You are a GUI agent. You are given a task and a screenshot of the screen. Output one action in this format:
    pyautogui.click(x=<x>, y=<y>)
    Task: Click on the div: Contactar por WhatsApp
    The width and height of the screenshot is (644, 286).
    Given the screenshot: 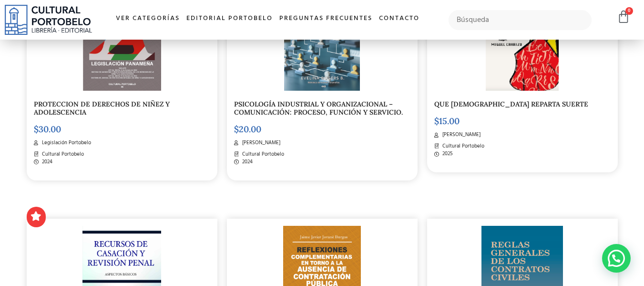 What is the action you would take?
    pyautogui.click(x=617, y=258)
    